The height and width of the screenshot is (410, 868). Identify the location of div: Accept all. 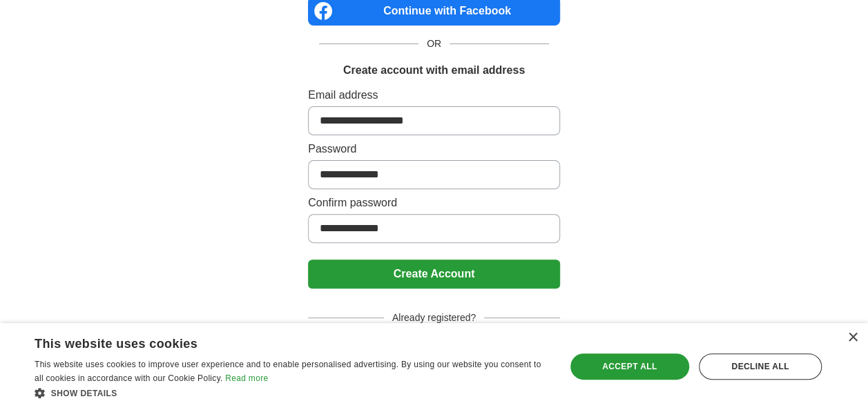
(630, 367).